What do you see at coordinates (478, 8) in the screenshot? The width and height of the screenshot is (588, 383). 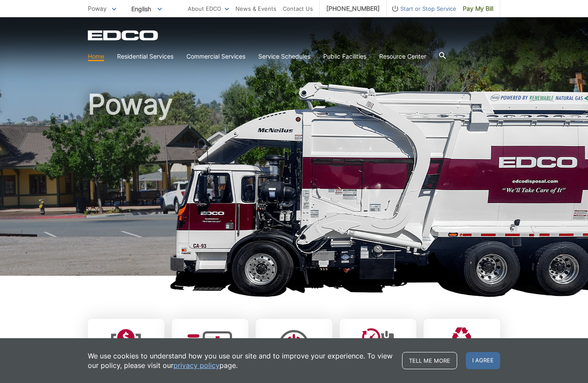 I see `span: Pay My Bill` at bounding box center [478, 8].